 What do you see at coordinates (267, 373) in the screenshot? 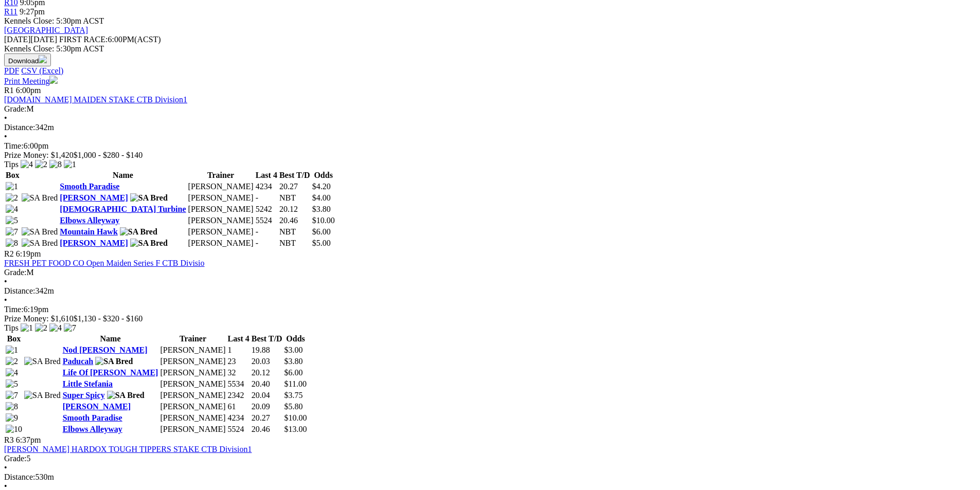
I see `td: 20.12` at bounding box center [267, 373].